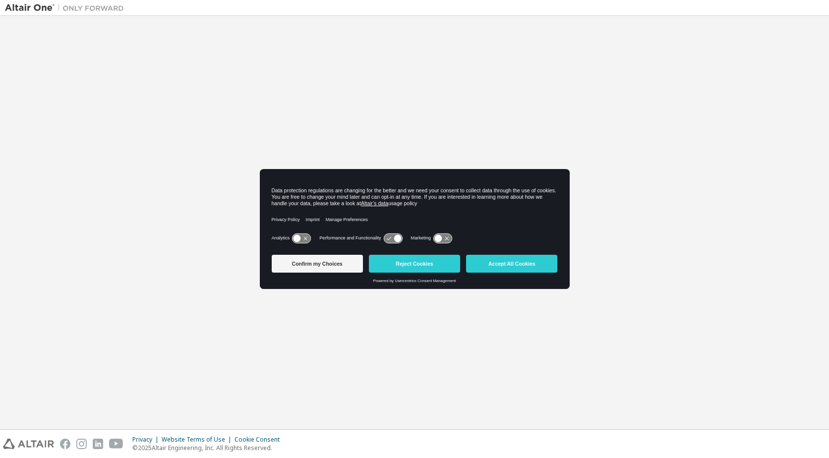  Describe the element at coordinates (65, 444) in the screenshot. I see `img: facebook.svg` at that location.